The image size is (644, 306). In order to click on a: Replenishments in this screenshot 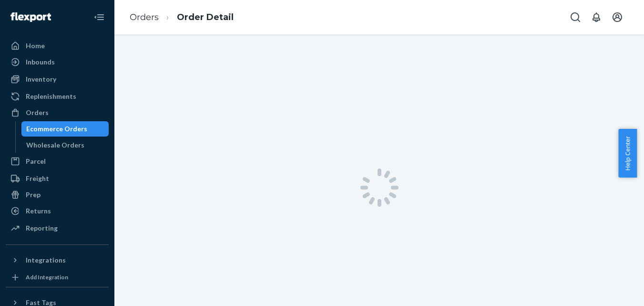, I will do `click(57, 96)`.